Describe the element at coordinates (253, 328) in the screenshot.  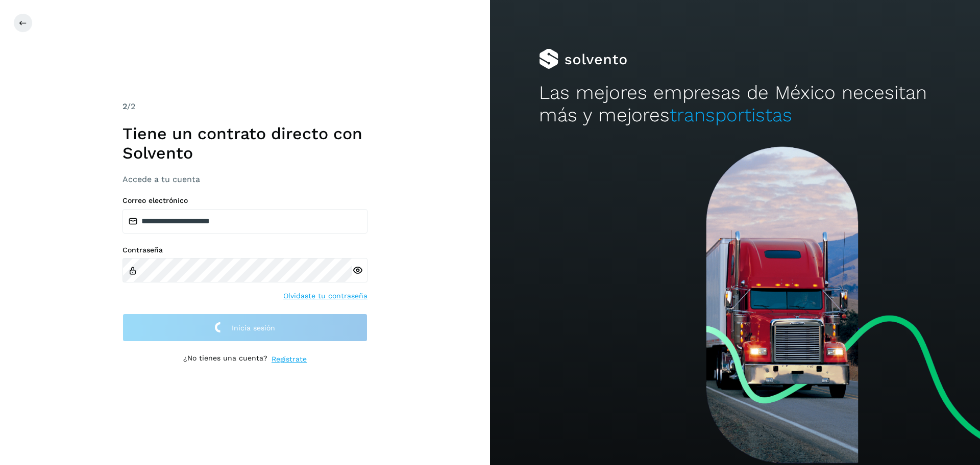
I see `span: Inicia sesión` at that location.